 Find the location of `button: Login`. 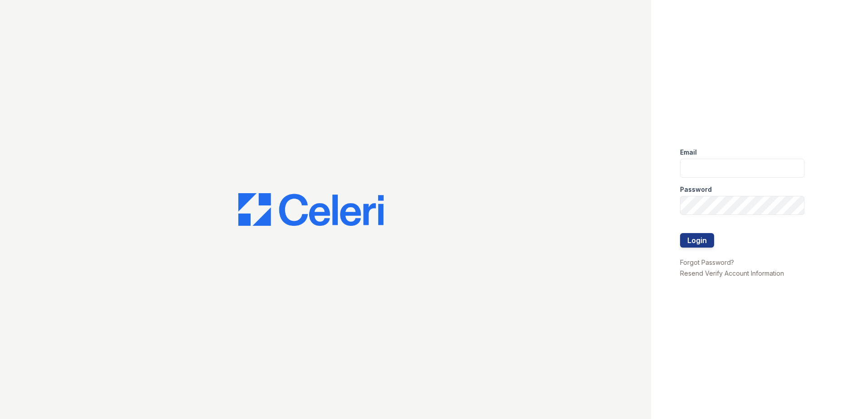

button: Login is located at coordinates (697, 240).